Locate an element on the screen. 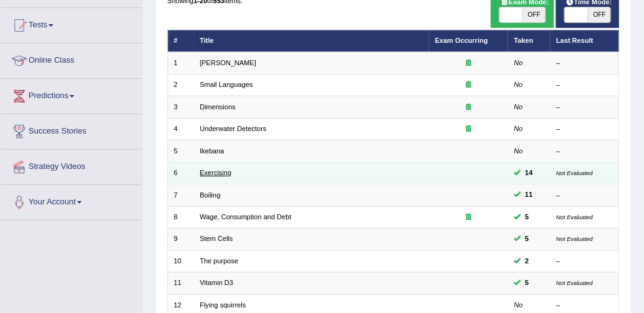  td: 11 is located at coordinates (180, 283).